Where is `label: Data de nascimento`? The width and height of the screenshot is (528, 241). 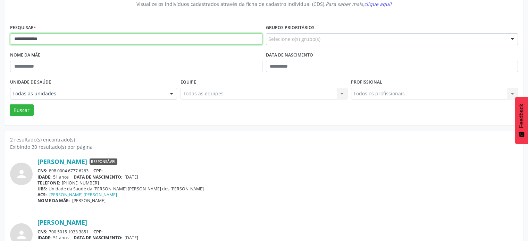 label: Data de nascimento is located at coordinates (289, 55).